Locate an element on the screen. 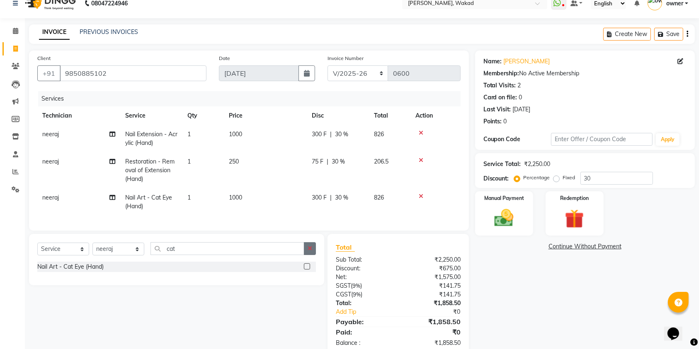  th: Total is located at coordinates (390, 116).